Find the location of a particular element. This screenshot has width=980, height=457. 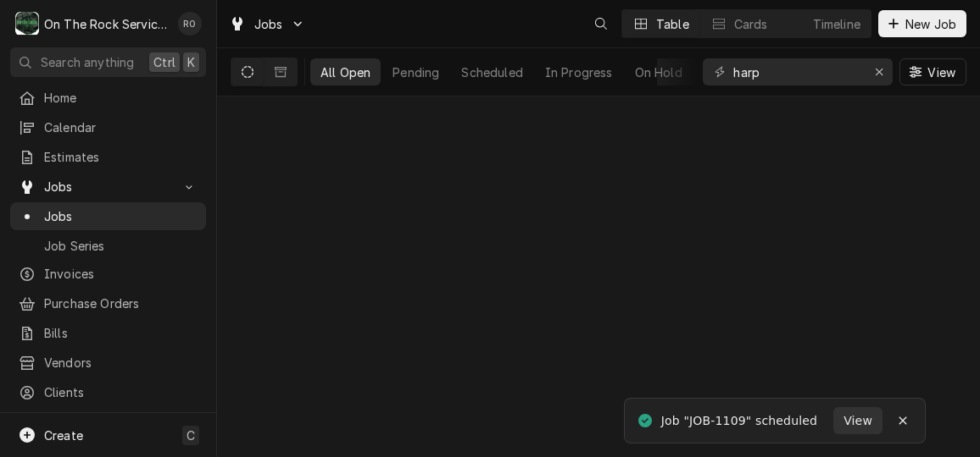

button: Erase input is located at coordinates (879, 72).